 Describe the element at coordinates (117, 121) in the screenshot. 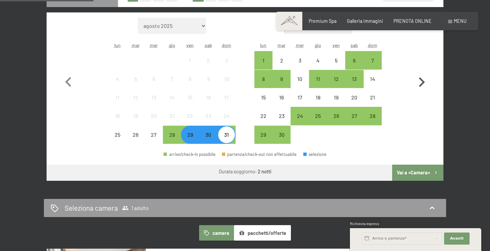

I see `div: 18` at that location.